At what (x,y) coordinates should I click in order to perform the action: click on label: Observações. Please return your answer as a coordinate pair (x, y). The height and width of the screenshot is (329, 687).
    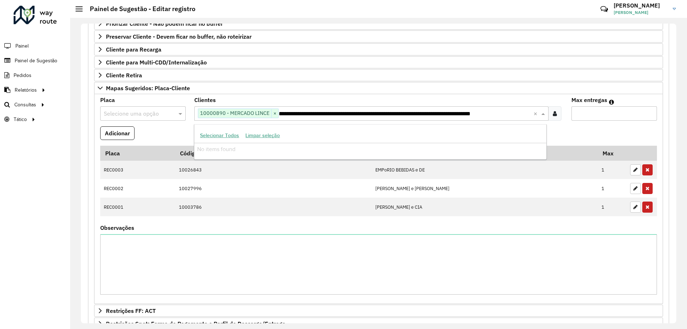
    Looking at the image, I should click on (117, 228).